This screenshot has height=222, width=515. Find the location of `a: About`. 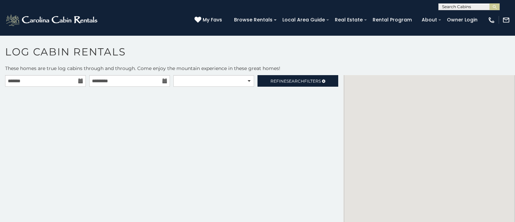

a: About is located at coordinates (429, 20).